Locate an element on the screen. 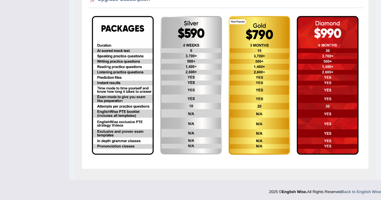 The width and height of the screenshot is (381, 200). div: 2025 © All Rights Reserved is located at coordinates (325, 190).